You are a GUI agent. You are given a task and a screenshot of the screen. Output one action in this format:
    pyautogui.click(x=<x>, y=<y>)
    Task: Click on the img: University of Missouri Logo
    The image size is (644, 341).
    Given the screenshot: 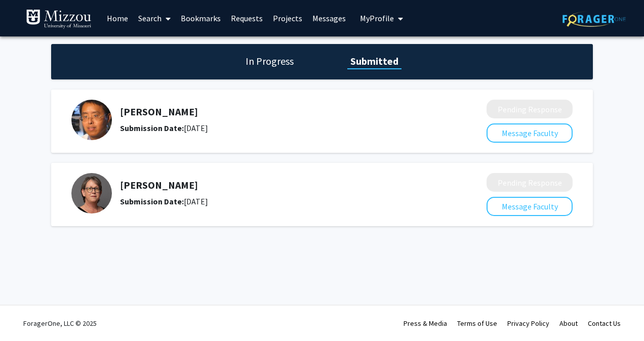 What is the action you would take?
    pyautogui.click(x=59, y=19)
    